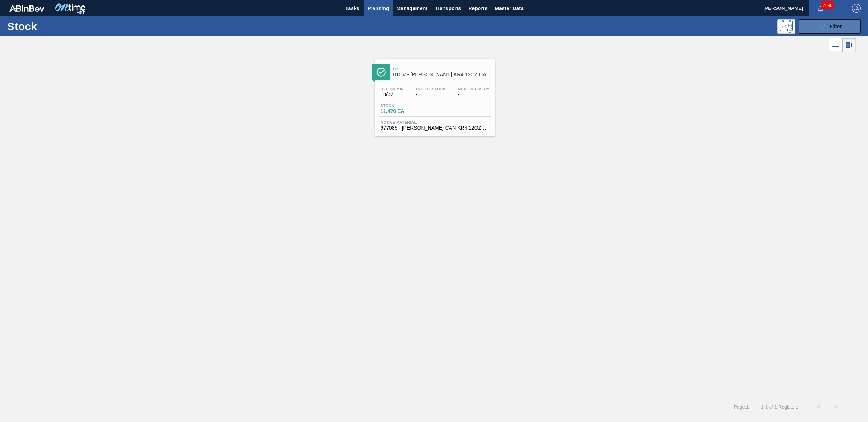 This screenshot has height=422, width=868. I want to click on span: Out Of Stock, so click(431, 89).